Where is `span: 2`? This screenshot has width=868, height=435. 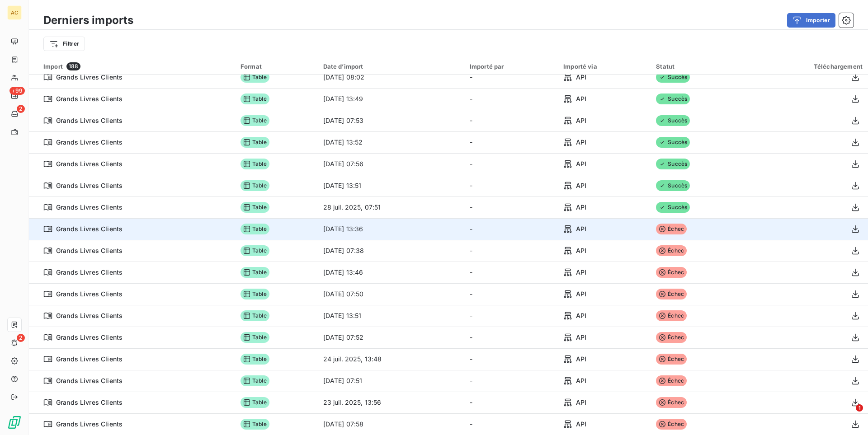
span: 2 is located at coordinates (20, 338).